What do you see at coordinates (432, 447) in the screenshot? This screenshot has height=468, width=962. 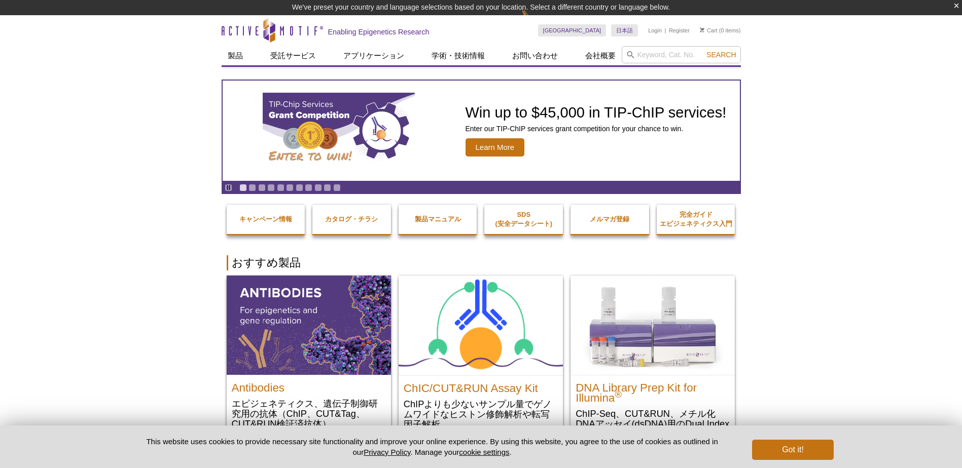 I see `p: This website uses cookies to provide necessary site functionality and improve your online experie...` at bounding box center [432, 447].